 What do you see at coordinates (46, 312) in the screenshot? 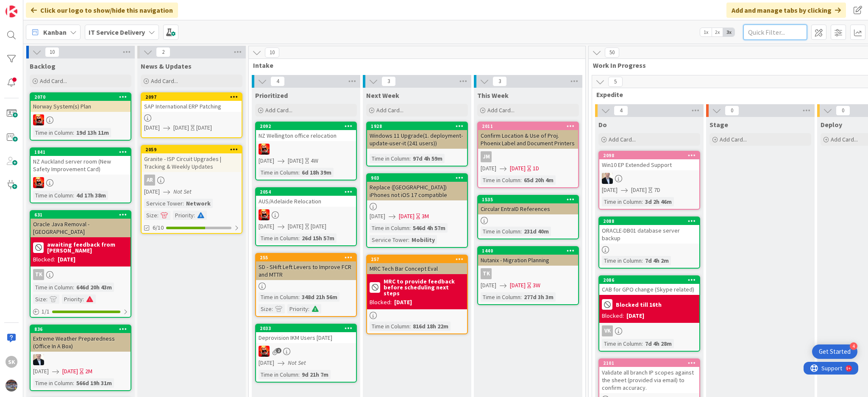
I see `span: 1 / 1` at bounding box center [46, 312].